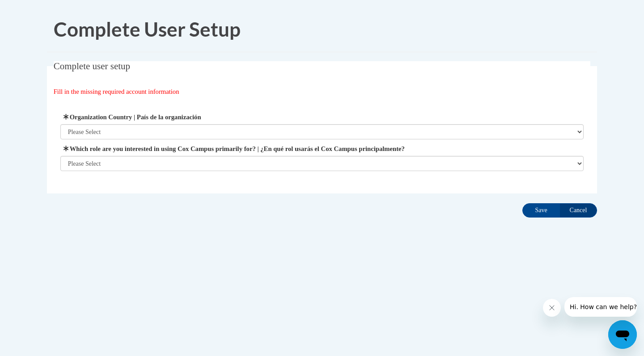 This screenshot has width=644, height=356. I want to click on span: Hi. How can we help?, so click(39, 10).